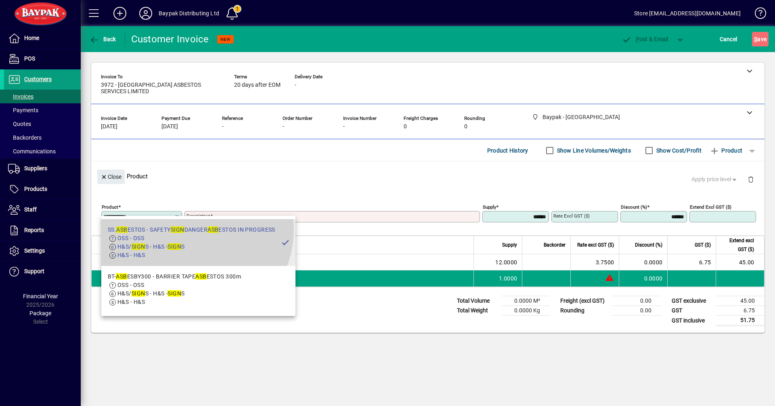 The image size is (775, 406). Describe the element at coordinates (40, 313) in the screenshot. I see `span: Package` at that location.